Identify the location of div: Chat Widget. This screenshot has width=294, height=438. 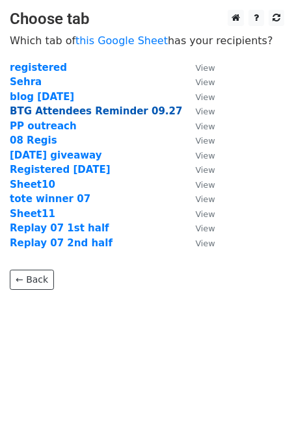
(261, 407).